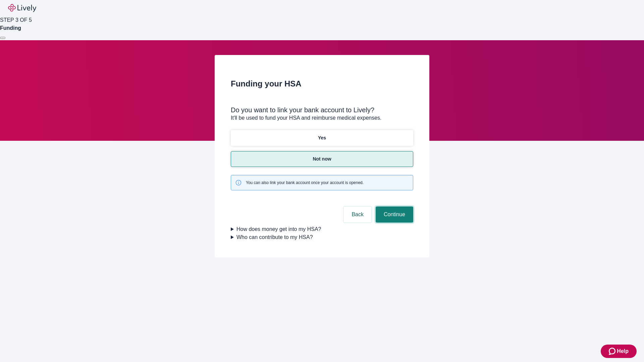 This screenshot has height=362, width=644. I want to click on p: It'll be used to fund your HSA and reimburse medical expenses., so click(322, 118).